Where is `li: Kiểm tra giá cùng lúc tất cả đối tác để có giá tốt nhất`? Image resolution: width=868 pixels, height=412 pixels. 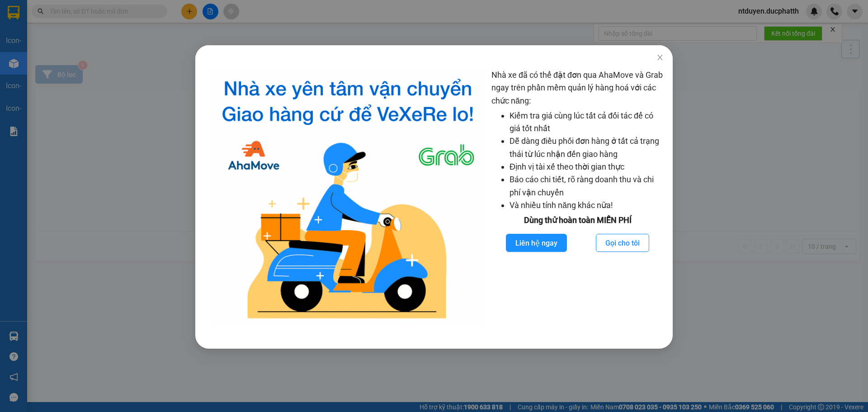
li: Kiểm tra giá cùng lúc tất cả đối tác để có giá tốt nhất is located at coordinates (586, 122).